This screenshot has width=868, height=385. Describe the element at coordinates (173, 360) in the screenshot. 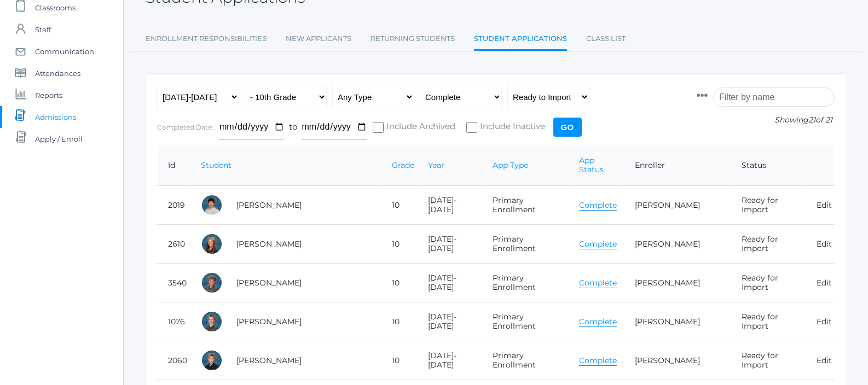

I see `td: 2060` at that location.